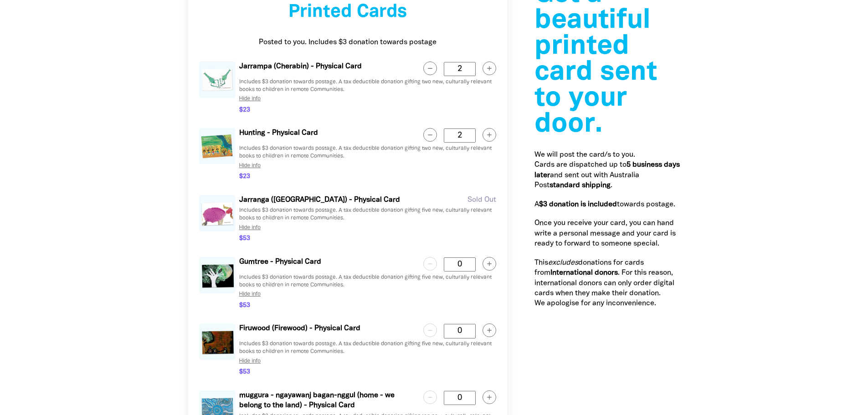  What do you see at coordinates (328, 262) in the screenshot?
I see `p: Gumtree - Physical Card` at bounding box center [328, 262].